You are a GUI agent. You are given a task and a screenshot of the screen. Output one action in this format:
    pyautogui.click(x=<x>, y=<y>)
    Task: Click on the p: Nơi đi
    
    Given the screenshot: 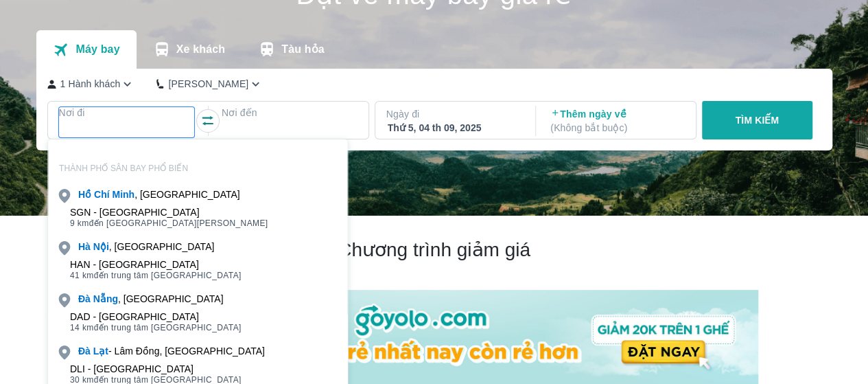 What is the action you would take?
    pyautogui.click(x=127, y=113)
    